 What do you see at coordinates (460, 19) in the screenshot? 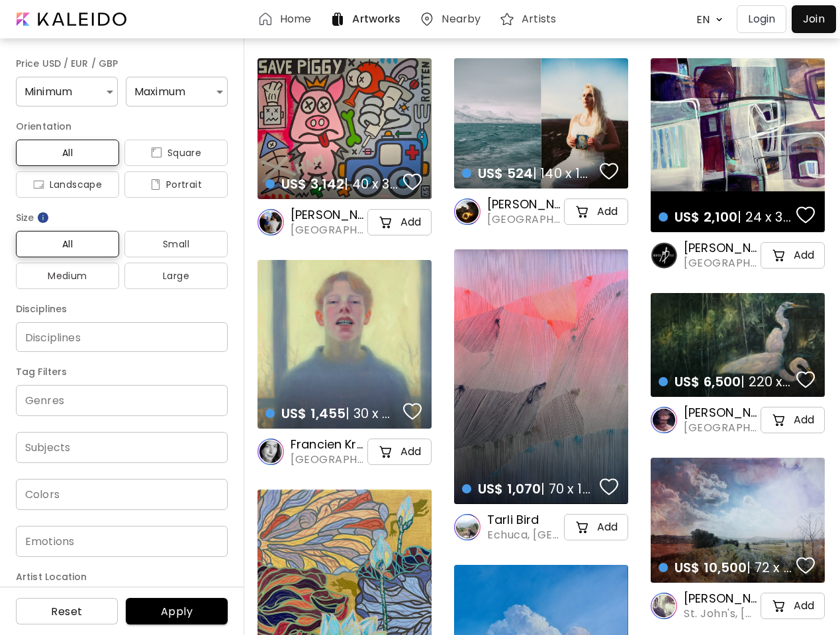
I see `h6: Nearby` at bounding box center [460, 19].